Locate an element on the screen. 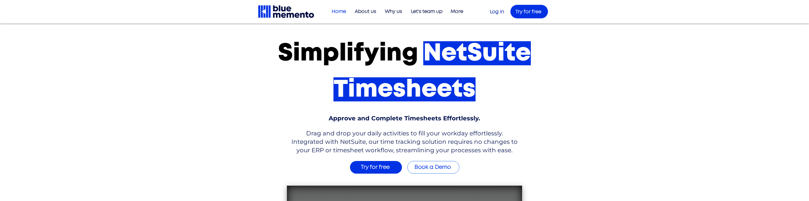  a: Book a Demo is located at coordinates (433, 167).